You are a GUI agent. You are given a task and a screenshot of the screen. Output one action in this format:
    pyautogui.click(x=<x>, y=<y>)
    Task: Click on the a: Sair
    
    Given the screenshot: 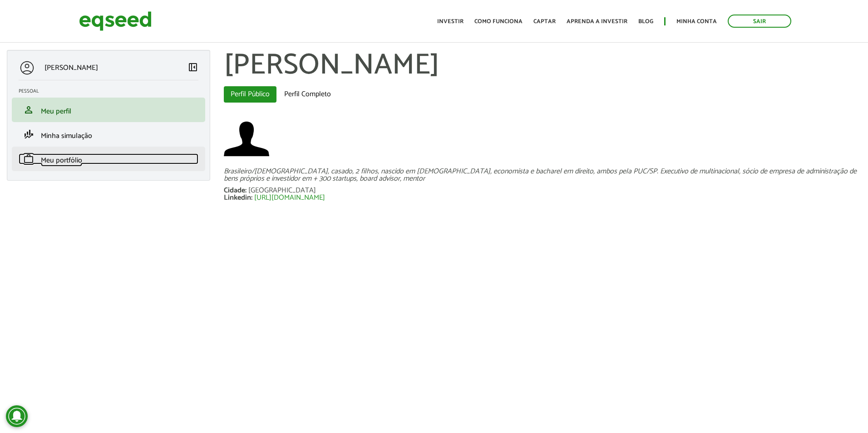 What is the action you would take?
    pyautogui.click(x=759, y=21)
    